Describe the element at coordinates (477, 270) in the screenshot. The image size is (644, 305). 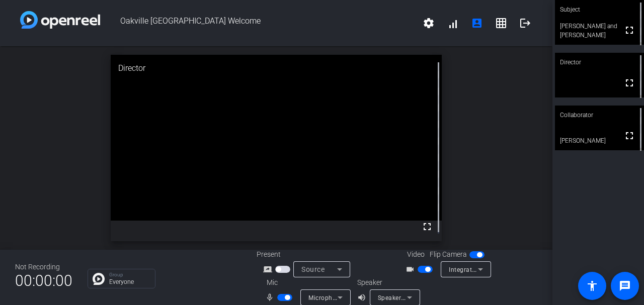
I see `span: Integrated Webcam` at that location.